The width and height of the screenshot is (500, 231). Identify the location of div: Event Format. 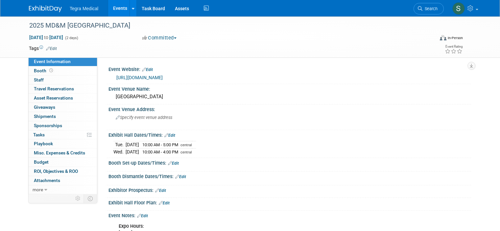
(431, 39).